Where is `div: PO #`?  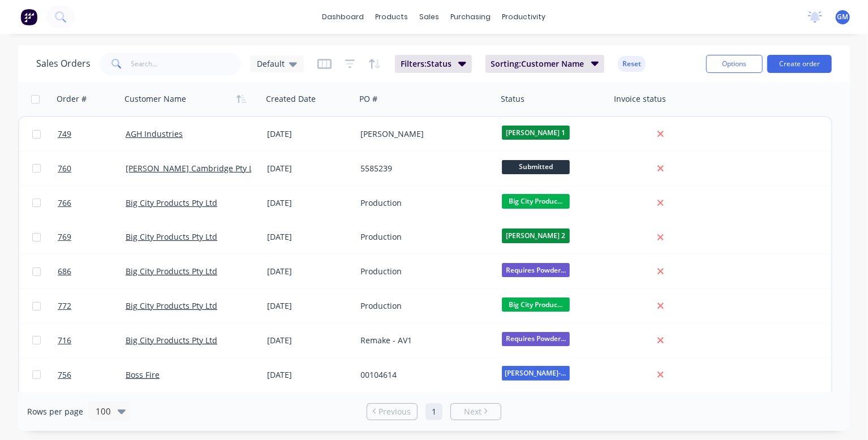
div: PO # is located at coordinates (368, 99).